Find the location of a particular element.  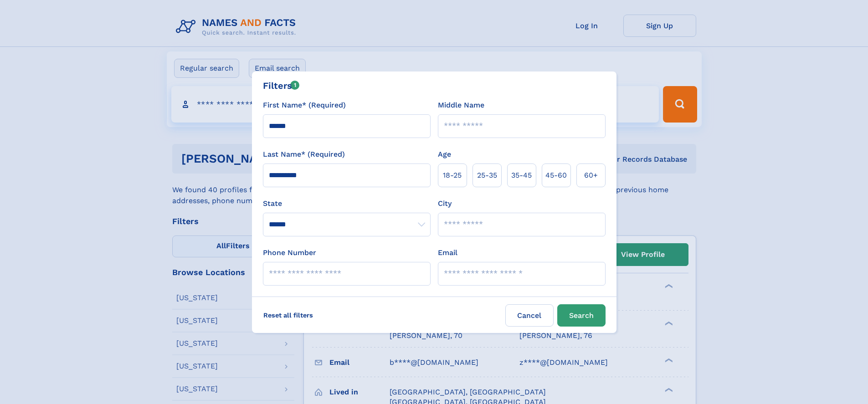

span: 18‑25 is located at coordinates (452, 176).